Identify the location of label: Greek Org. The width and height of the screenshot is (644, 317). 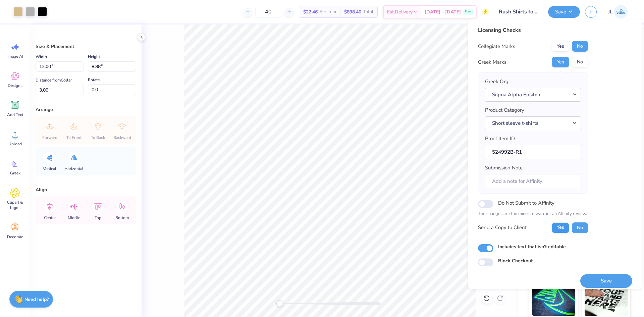
(497, 82).